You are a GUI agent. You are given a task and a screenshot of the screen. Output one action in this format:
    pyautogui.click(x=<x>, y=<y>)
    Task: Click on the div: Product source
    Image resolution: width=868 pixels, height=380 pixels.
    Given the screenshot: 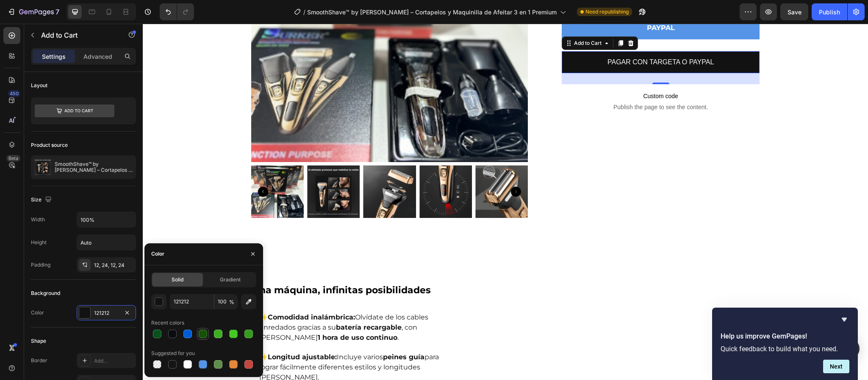 What is the action you would take?
    pyautogui.click(x=49, y=145)
    